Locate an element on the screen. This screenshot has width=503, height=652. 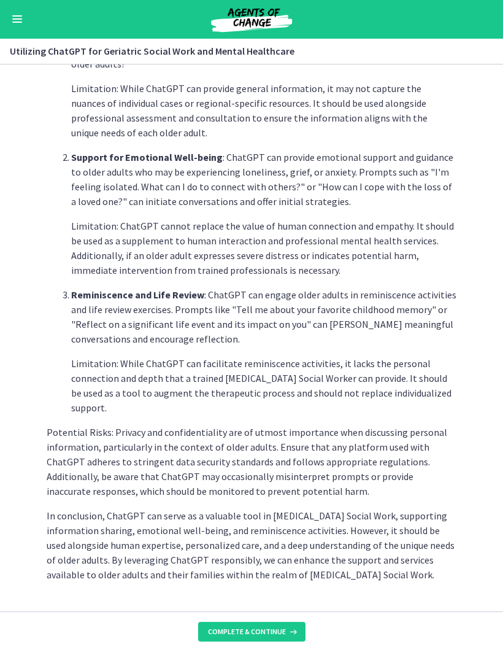
button: Complete & continue is located at coordinates (252, 632).